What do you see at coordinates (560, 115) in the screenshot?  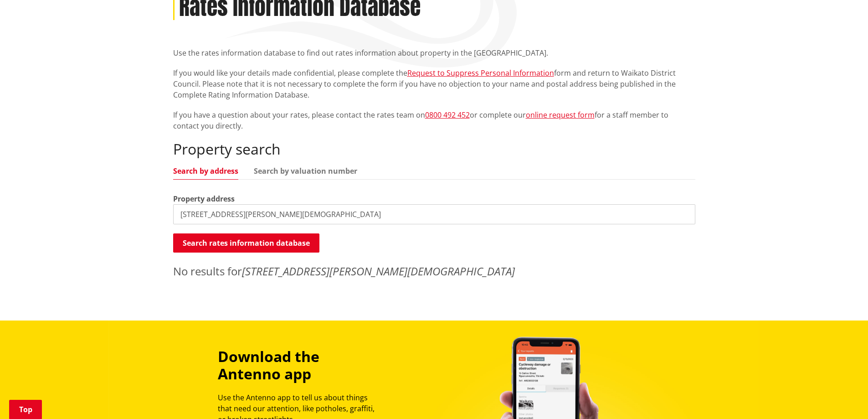 I see `a: online request form` at bounding box center [560, 115].